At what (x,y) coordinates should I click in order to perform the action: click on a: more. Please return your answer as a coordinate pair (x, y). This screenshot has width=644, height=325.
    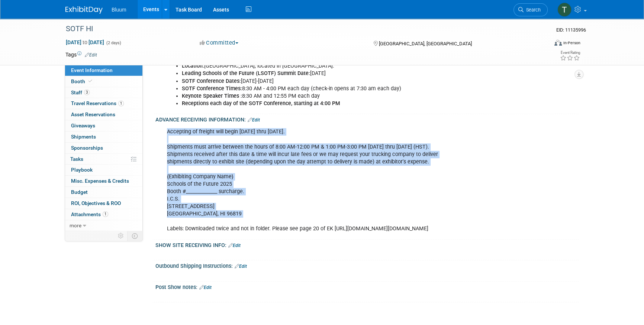
    Looking at the image, I should click on (103, 225).